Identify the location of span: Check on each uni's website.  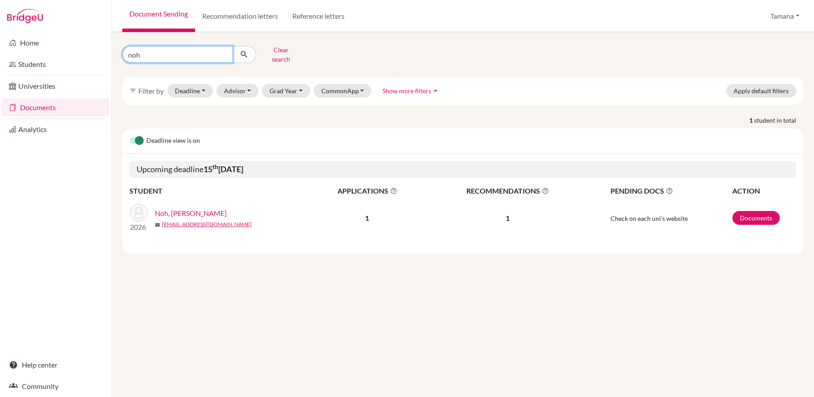
(649, 218).